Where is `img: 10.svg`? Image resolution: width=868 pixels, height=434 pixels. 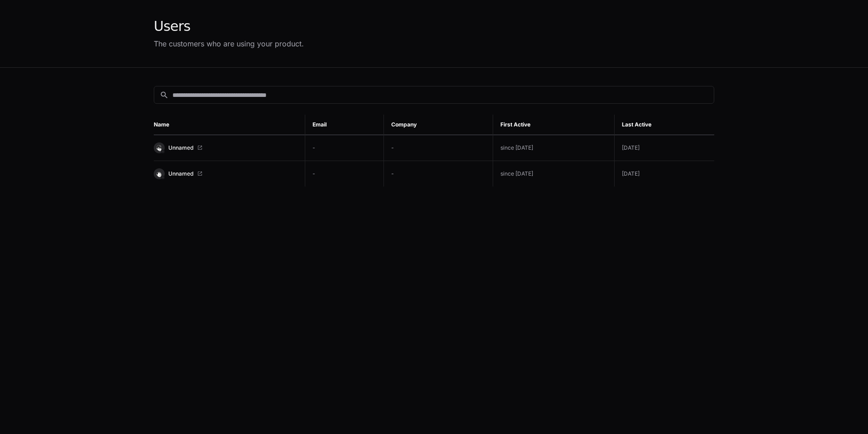
img: 10.svg is located at coordinates (159, 173).